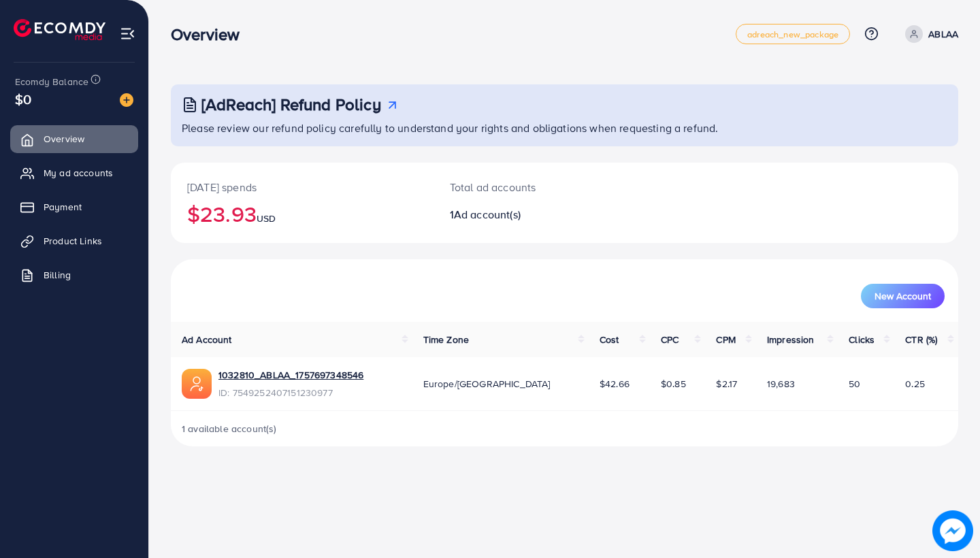 The height and width of the screenshot is (558, 980). What do you see at coordinates (929, 34) in the screenshot?
I see `a: ABLAA` at bounding box center [929, 34].